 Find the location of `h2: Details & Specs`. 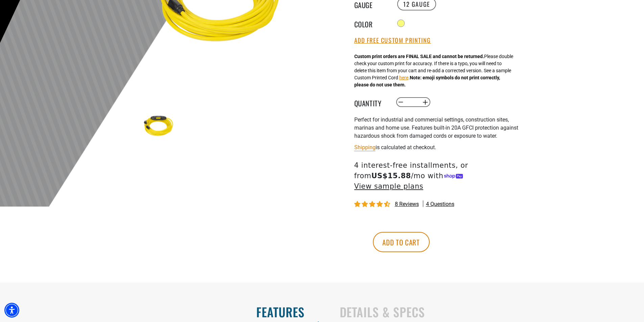

h2: Details & Specs is located at coordinates (485, 312).